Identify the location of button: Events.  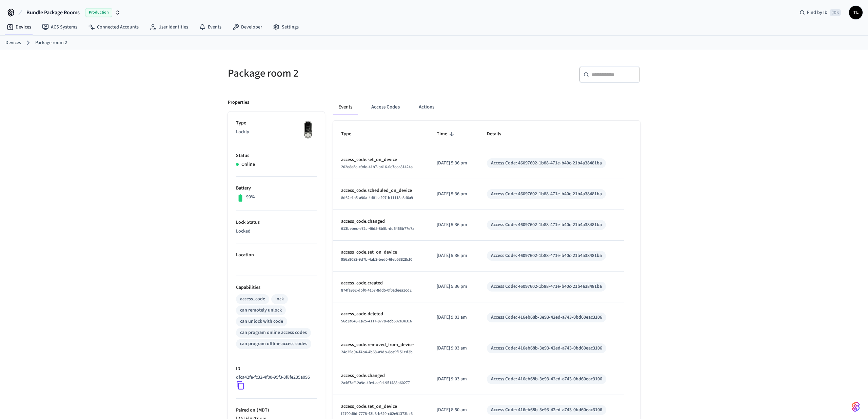
(345, 107).